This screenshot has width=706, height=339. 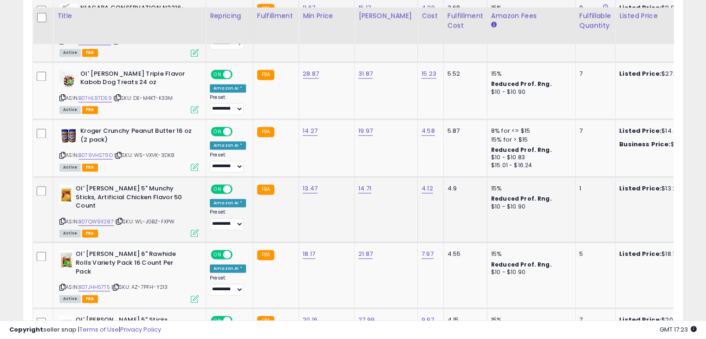 What do you see at coordinates (657, 188) in the screenshot?
I see `div: $13.27` at bounding box center [657, 188].